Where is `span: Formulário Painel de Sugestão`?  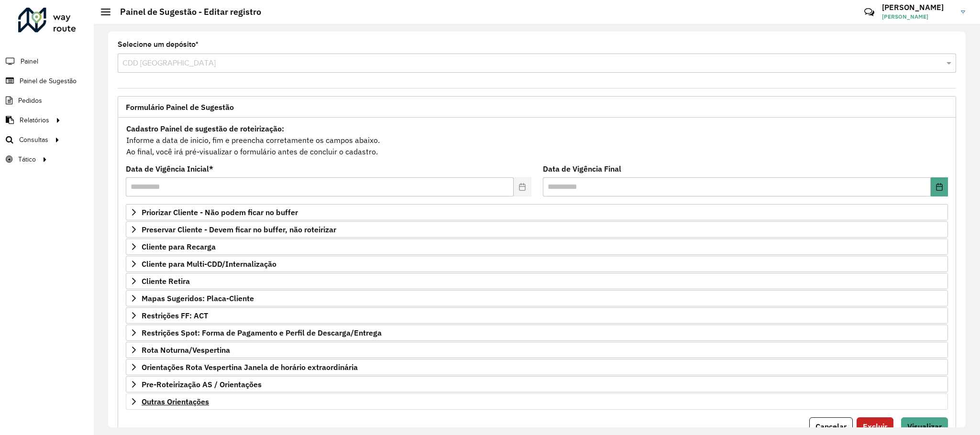 span: Formulário Painel de Sugestão is located at coordinates (179, 107).